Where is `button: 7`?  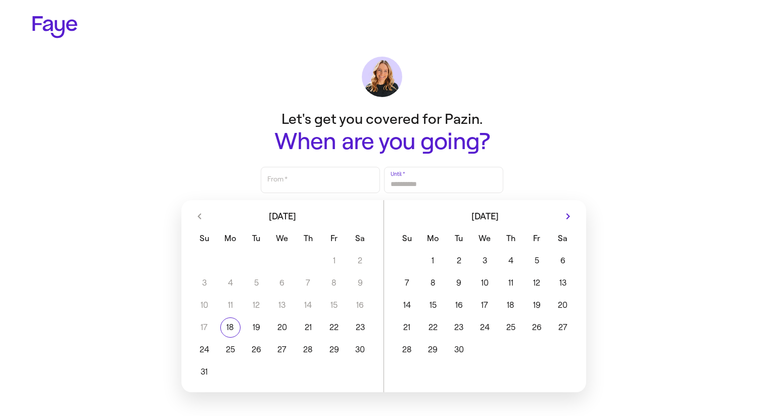
button: 7 is located at coordinates (407, 283).